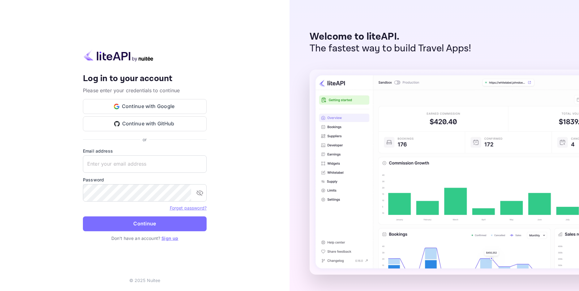 The width and height of the screenshot is (579, 291). Describe the element at coordinates (188, 208) in the screenshot. I see `a: Forget password?` at that location.